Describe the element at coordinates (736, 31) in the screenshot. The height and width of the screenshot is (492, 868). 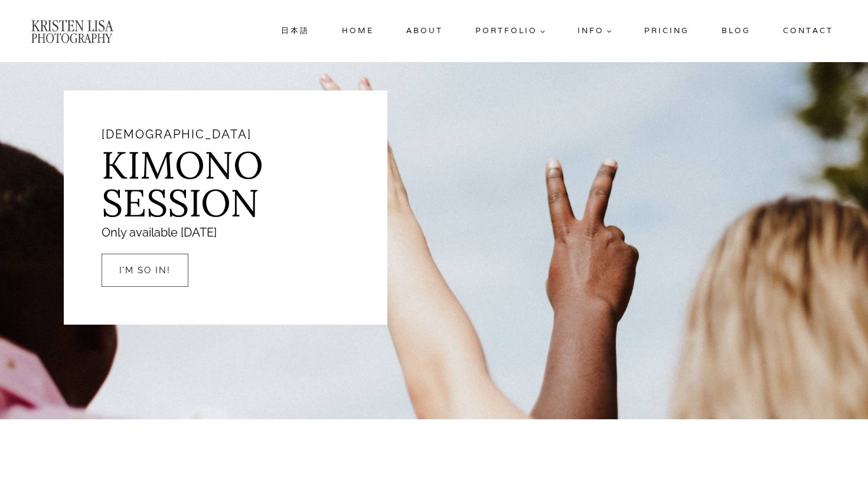
I see `a: Blog` at that location.